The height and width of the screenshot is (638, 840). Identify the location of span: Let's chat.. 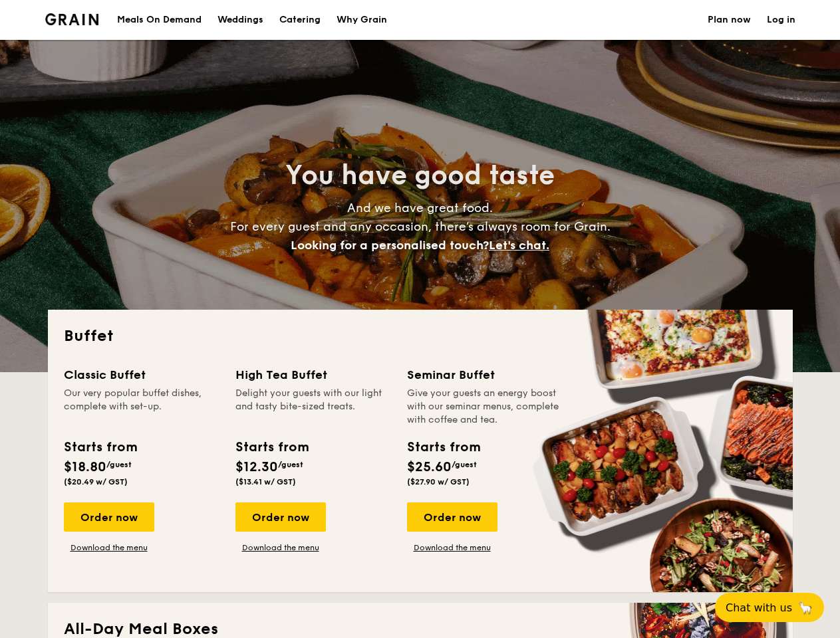
(519, 246).